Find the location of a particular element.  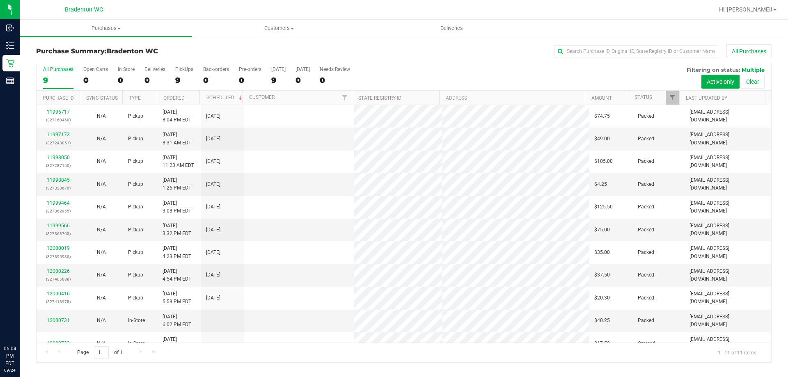

span: Bradenton WC is located at coordinates (84, 9).